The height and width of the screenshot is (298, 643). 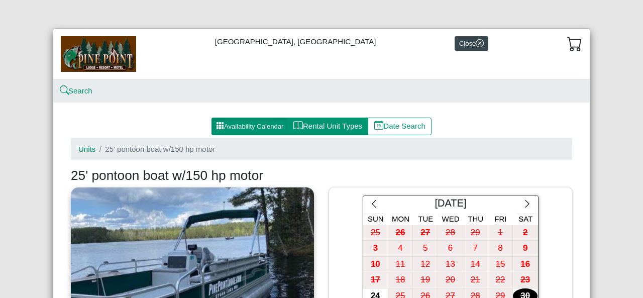 I want to click on button: 29, so click(x=476, y=233).